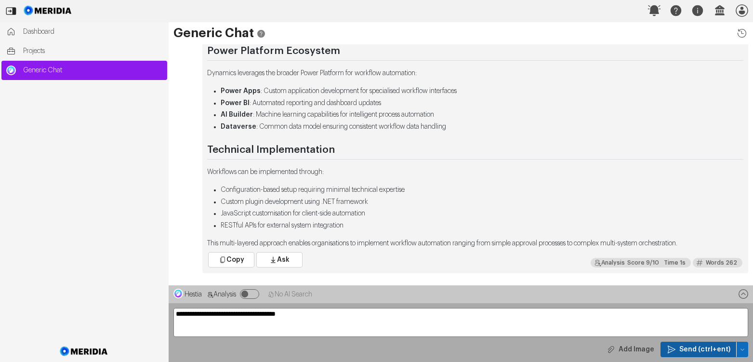 This screenshot has height=362, width=753. I want to click on svg: Analysis, so click(210, 294).